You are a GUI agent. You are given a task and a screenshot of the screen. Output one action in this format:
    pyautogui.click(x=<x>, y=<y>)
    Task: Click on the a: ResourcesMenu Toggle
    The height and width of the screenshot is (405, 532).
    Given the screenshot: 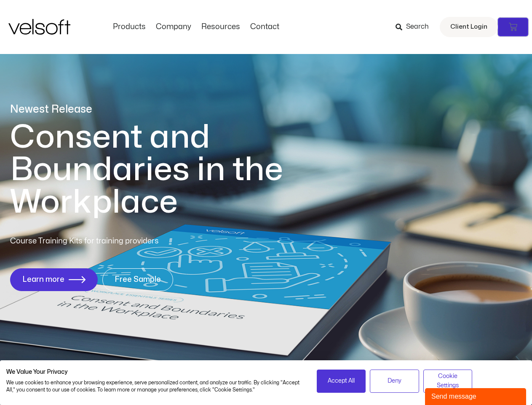 What is the action you would take?
    pyautogui.click(x=221, y=27)
    